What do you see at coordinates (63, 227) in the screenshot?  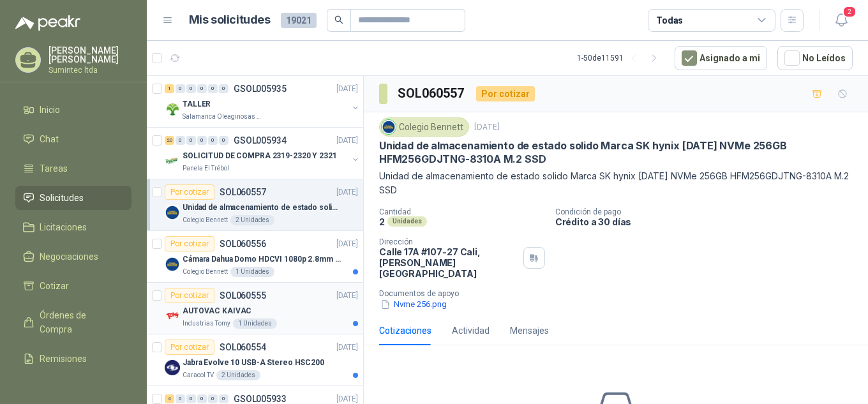 I see `span: Licitaciones` at bounding box center [63, 227].